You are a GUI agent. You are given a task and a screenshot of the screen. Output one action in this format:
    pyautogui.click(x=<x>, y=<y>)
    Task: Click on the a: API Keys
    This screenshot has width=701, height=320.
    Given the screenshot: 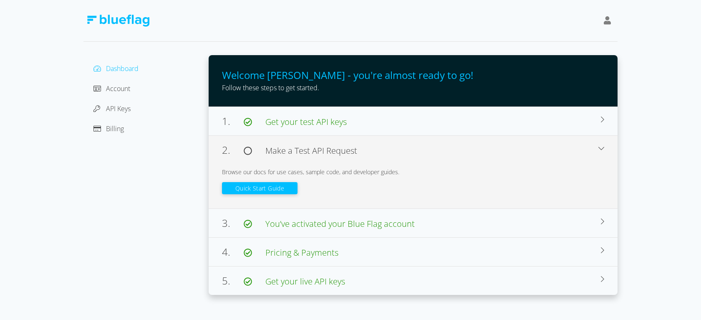 What is the action you would take?
    pyautogui.click(x=112, y=108)
    